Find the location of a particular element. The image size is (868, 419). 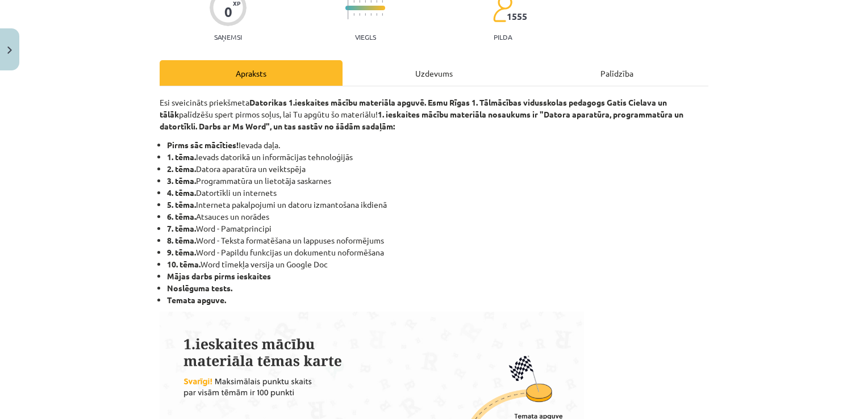

b: 5. tēma. is located at coordinates (181, 204).